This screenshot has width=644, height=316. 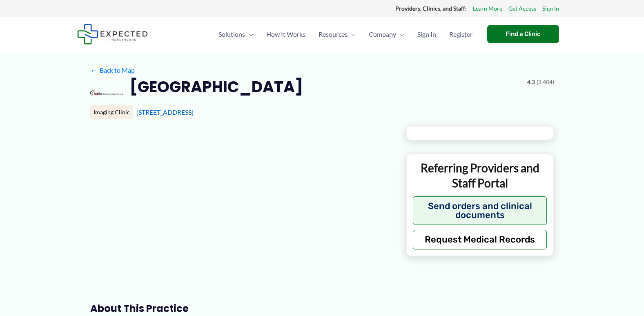 What do you see at coordinates (530, 82) in the screenshot?
I see `span: 4.3` at bounding box center [530, 82].